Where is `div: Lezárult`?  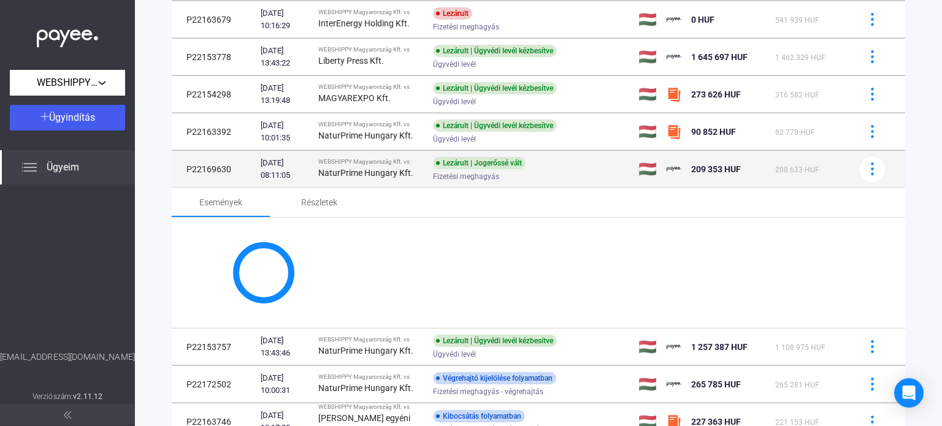 div: Lezárult is located at coordinates (453, 13).